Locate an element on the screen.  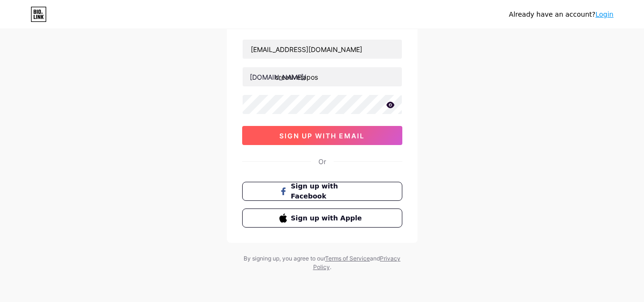
input: username is located at coordinates (322, 77).